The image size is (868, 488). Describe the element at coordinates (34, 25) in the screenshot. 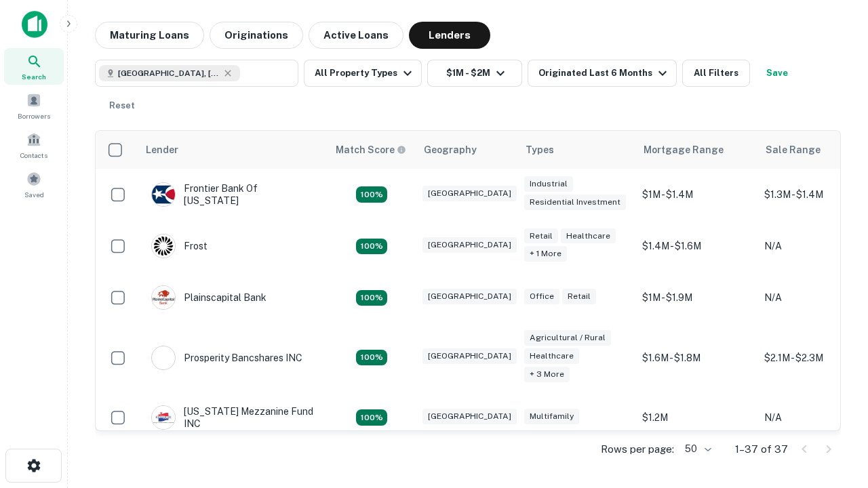

I see `img: capitalize-icon.png` at that location.